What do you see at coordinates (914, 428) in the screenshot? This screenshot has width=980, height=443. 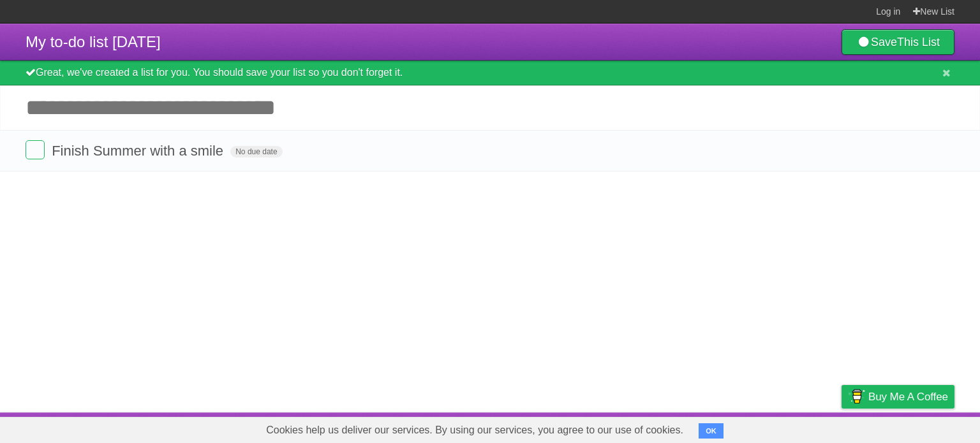 I see `a: Suggest a feature` at bounding box center [914, 428].